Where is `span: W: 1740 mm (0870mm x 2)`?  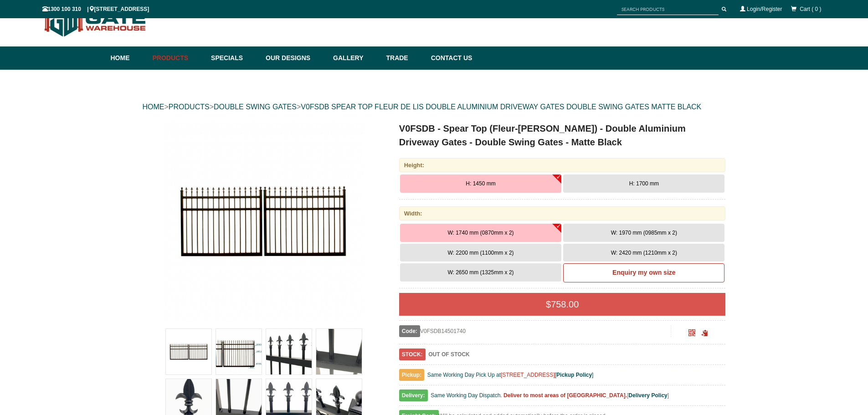 span: W: 1740 mm (0870mm x 2) is located at coordinates (481, 233).